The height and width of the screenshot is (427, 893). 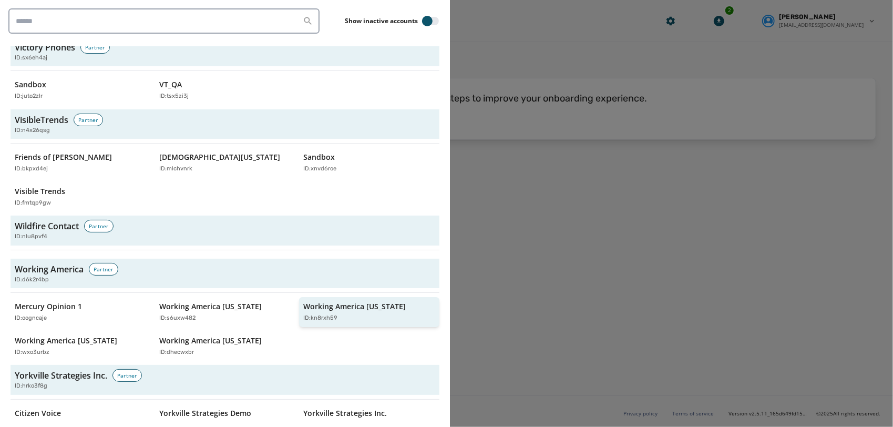 What do you see at coordinates (32, 280) in the screenshot?
I see `span: ID: d6k2r4bp` at bounding box center [32, 280].